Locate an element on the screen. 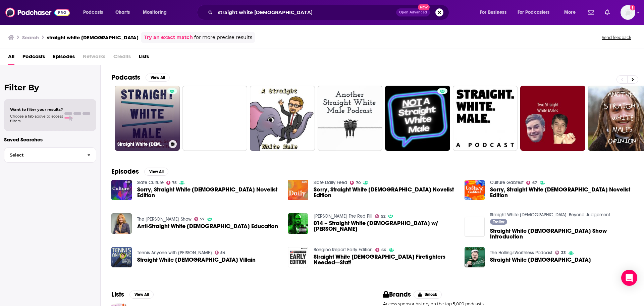 This screenshot has height=306, width=644. span: For Podcasters is located at coordinates (534, 13).